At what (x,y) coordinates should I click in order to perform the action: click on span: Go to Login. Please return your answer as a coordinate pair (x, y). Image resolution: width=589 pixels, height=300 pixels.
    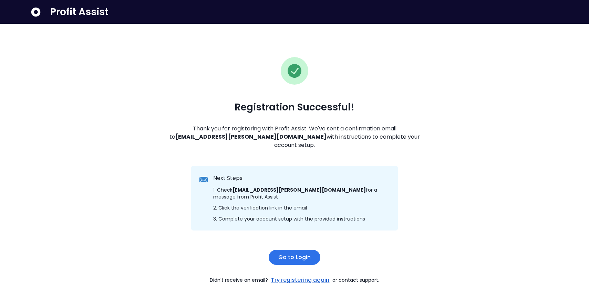
    Looking at the image, I should click on (295, 258).